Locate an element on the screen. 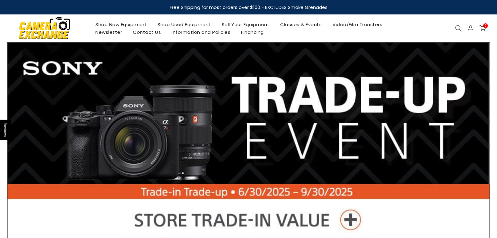 This screenshot has height=238, width=497. a: Classes & Events is located at coordinates (301, 24).